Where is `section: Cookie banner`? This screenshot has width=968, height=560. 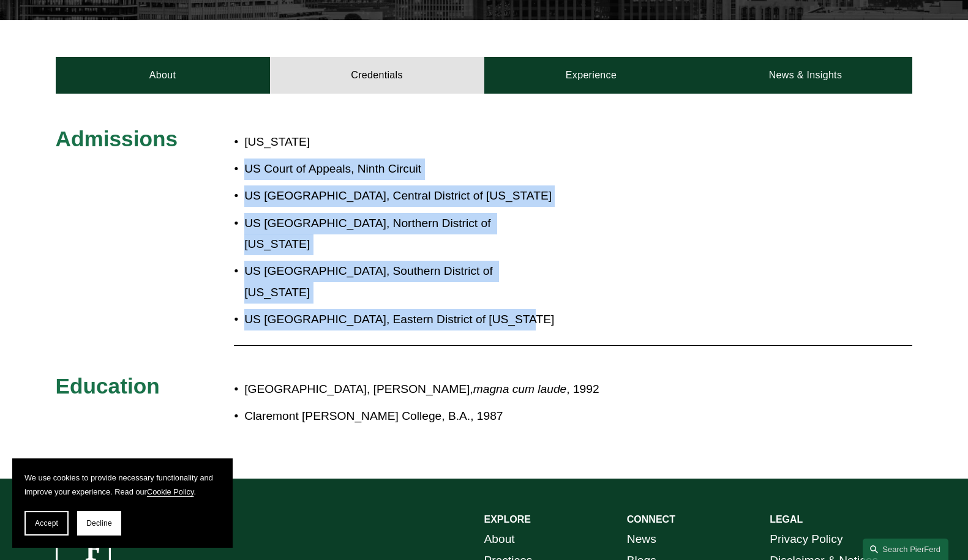 section: Cookie banner is located at coordinates (122, 503).